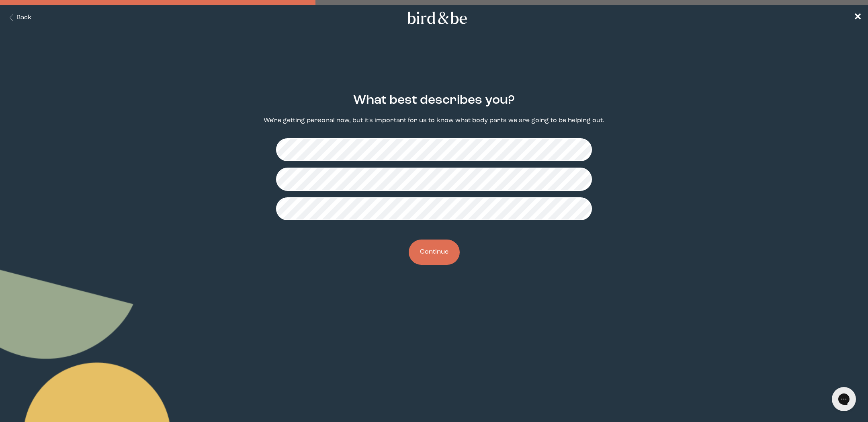 This screenshot has height=422, width=868. Describe the element at coordinates (19, 17) in the screenshot. I see `button: Back Button` at that location.